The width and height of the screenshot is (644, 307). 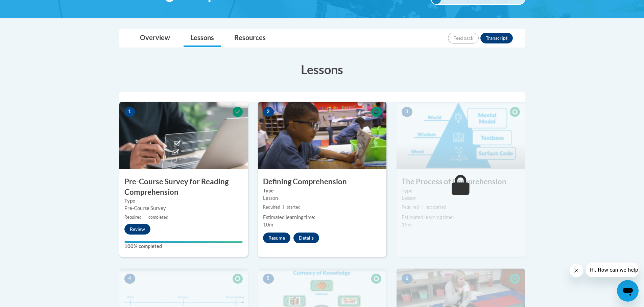 I want to click on button: Resume, so click(x=276, y=238).